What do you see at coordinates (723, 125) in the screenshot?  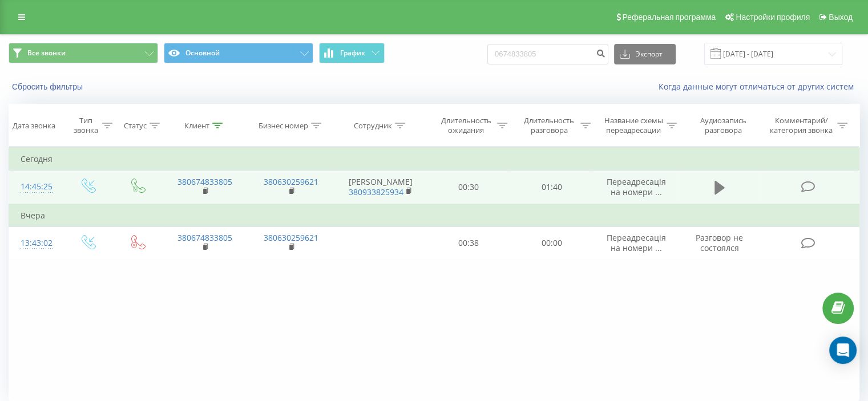 I see `div: Аудиозапись разговора` at bounding box center [723, 125].